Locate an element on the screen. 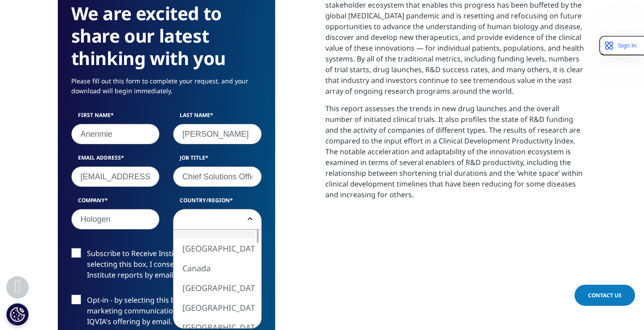 The height and width of the screenshot is (330, 644). p: This report assesses the trends in new drug launches and the overall number of initiated clinical... is located at coordinates (456, 155).